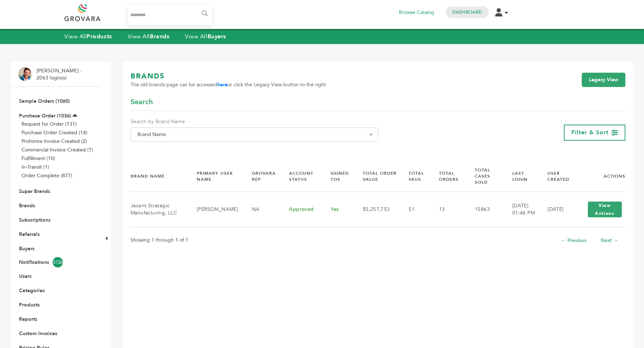  I want to click on th: Total Orders, so click(448, 176).